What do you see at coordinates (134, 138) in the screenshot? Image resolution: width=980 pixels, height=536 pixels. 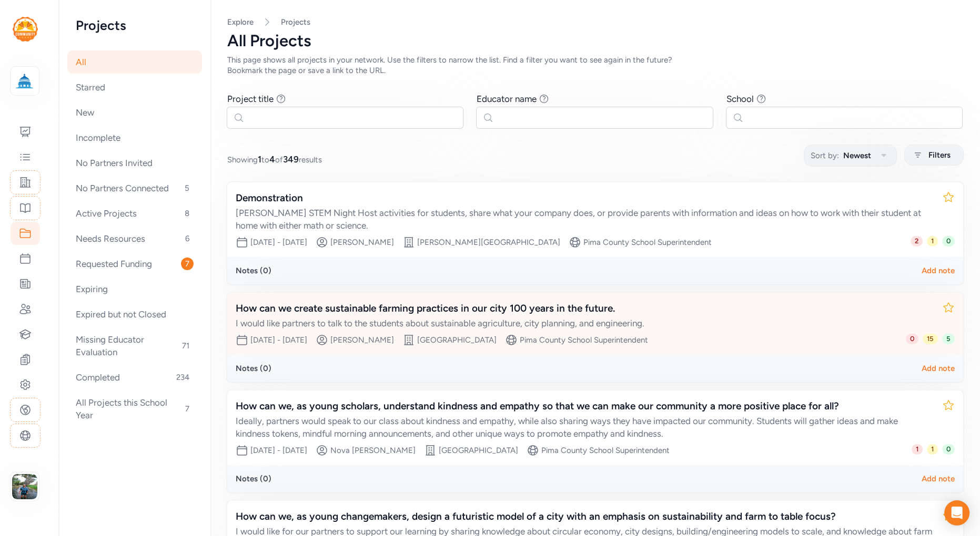 I see `div: Incomplete` at bounding box center [134, 138].